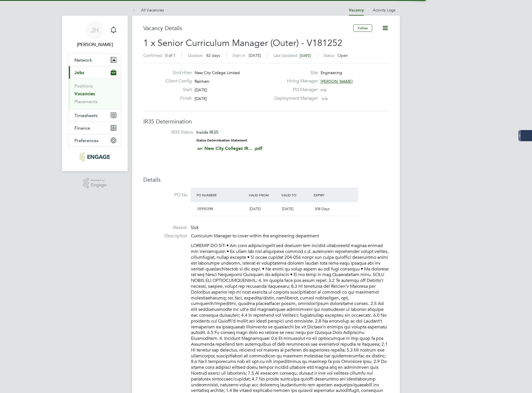  I want to click on nav: Main navigation, so click(95, 93).